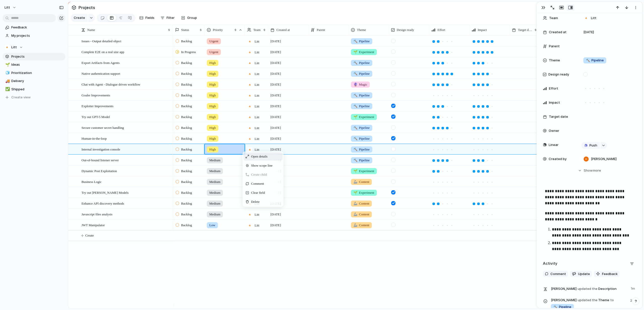  What do you see at coordinates (34, 97) in the screenshot?
I see `button: Create view` at bounding box center [34, 97].